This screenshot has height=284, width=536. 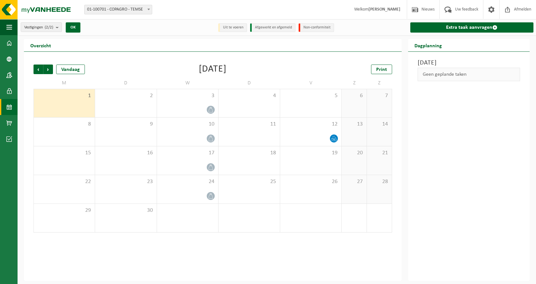 I want to click on span: 6, so click(x=354, y=96).